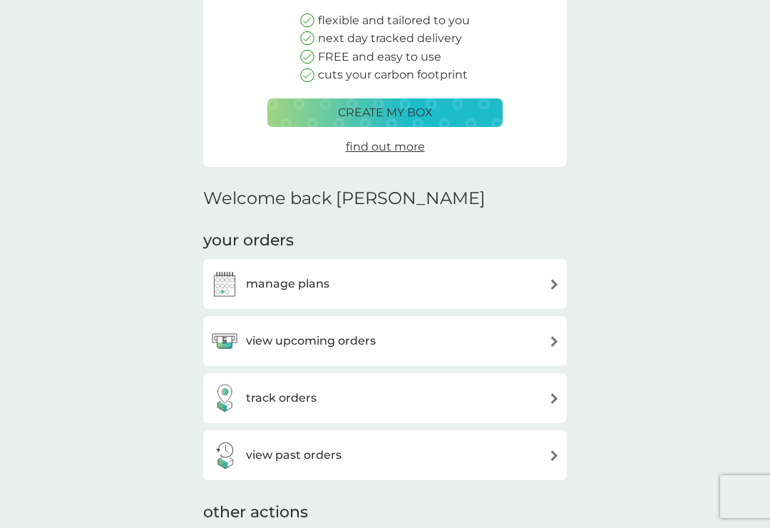  I want to click on h3: track orders, so click(281, 398).